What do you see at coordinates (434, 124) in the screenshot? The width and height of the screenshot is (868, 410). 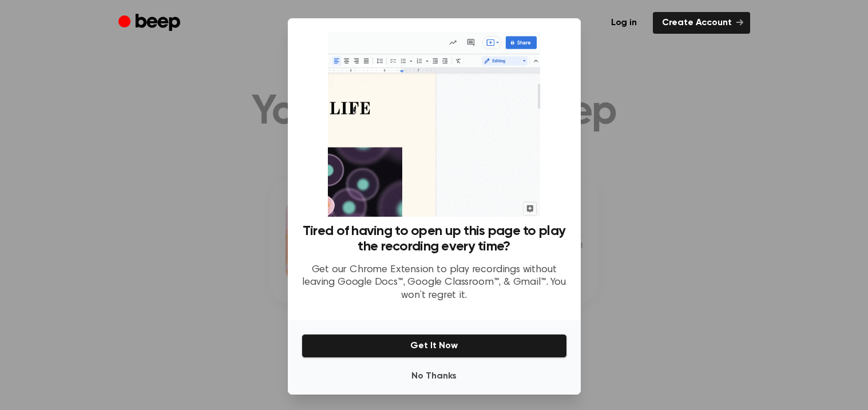 I see `img: Beep extension in action` at bounding box center [434, 124].